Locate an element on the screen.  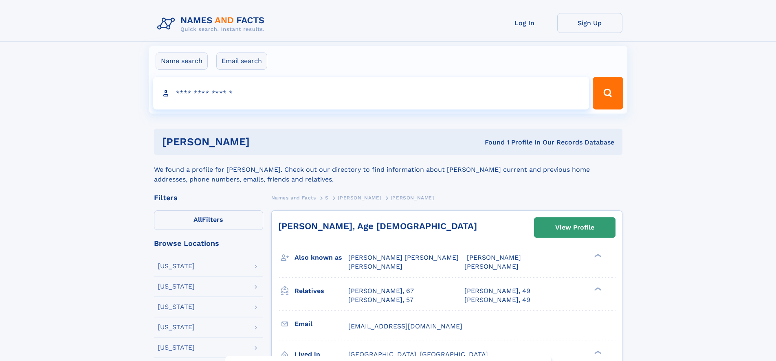
a: Log In is located at coordinates (525, 23).